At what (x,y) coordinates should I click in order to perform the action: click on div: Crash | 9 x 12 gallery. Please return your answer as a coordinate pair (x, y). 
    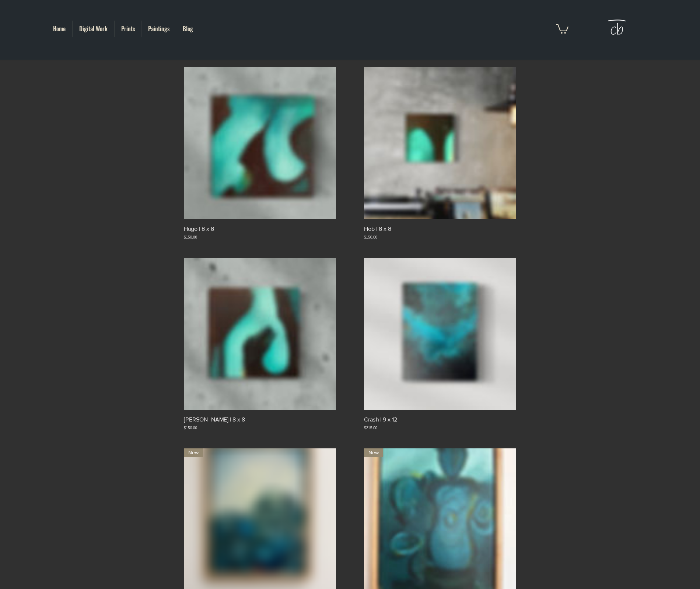
    Looking at the image, I should click on (440, 344).